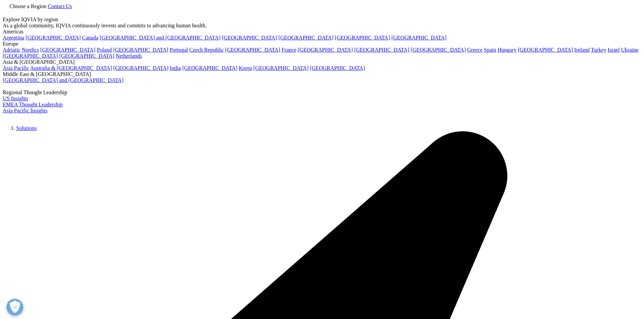 This screenshot has width=644, height=319. What do you see at coordinates (60, 6) in the screenshot?
I see `a: Contact Us` at bounding box center [60, 6].